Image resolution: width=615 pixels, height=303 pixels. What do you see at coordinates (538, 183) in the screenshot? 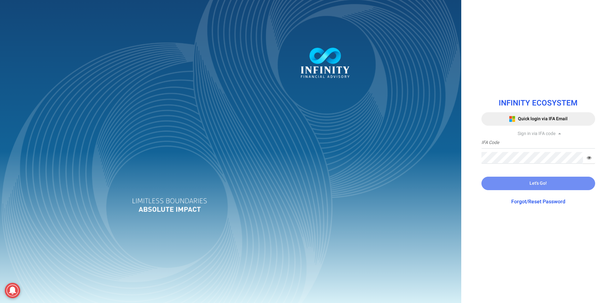
I see `span: Let's Go!` at bounding box center [538, 183].